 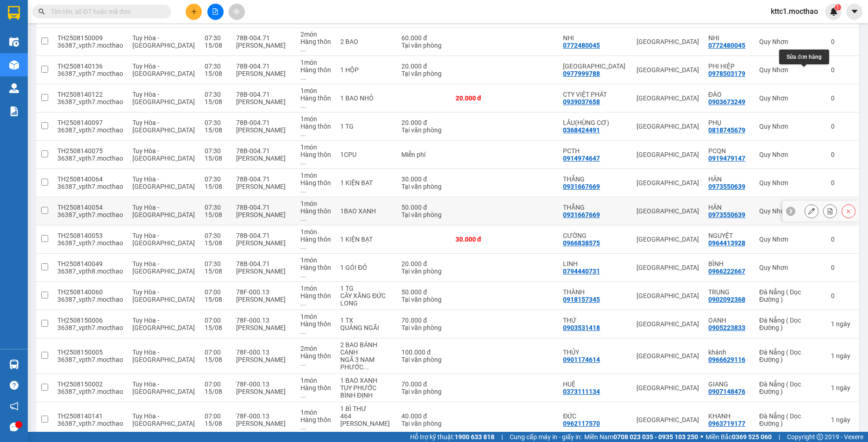 What do you see at coordinates (366, 289) in the screenshot?
I see `div: 1 TG` at bounding box center [366, 289].